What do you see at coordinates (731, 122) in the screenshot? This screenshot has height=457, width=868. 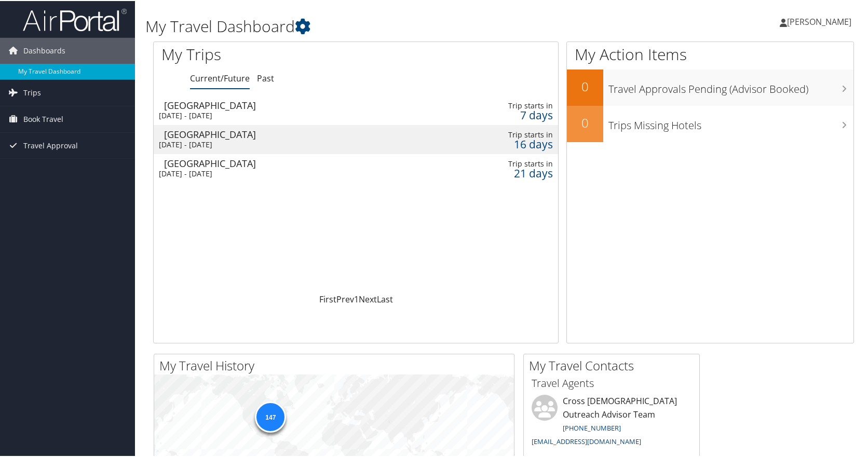 I see `h3: Trips Missing Hotels` at bounding box center [731, 122].